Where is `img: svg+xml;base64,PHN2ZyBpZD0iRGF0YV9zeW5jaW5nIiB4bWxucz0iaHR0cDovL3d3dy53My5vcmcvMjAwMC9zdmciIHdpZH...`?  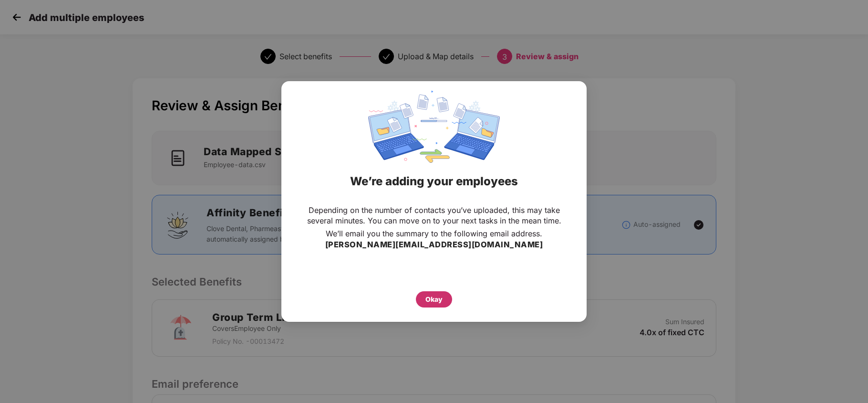 img: svg+xml;base64,PHN2ZyBpZD0iRGF0YV9zeW5jaW5nIiB4bWxucz0iaHR0cDovL3d3dy53My5vcmcvMjAwMC9zdmciIHdpZH... is located at coordinates (434, 127).